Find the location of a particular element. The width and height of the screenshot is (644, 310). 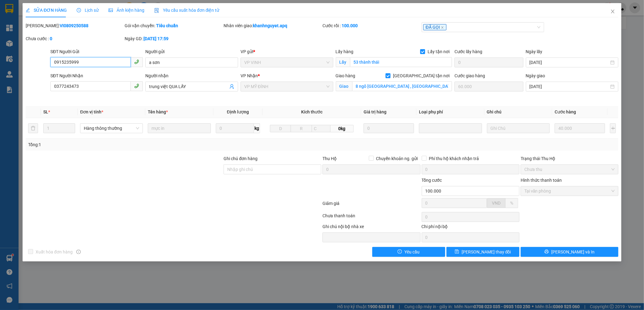

span: ĐÃ GỌI is located at coordinates (435, 27).